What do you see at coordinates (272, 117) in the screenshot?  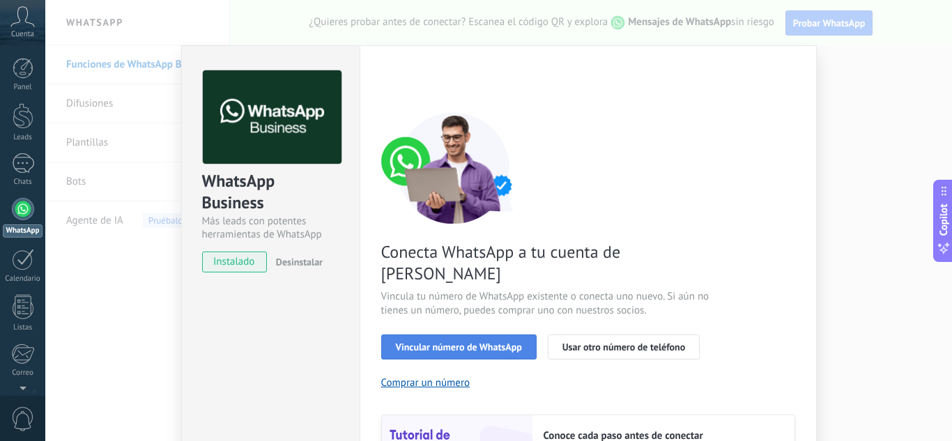 I see `img: logo_main.png` at bounding box center [272, 117].